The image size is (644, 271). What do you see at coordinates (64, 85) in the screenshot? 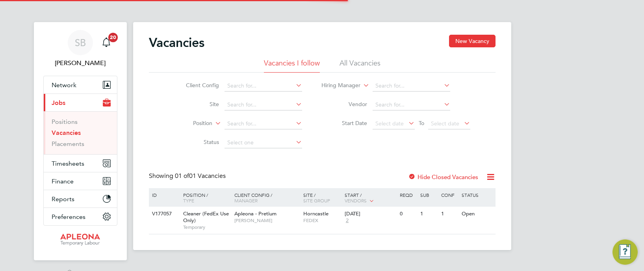
I see `span: Network` at bounding box center [64, 85].